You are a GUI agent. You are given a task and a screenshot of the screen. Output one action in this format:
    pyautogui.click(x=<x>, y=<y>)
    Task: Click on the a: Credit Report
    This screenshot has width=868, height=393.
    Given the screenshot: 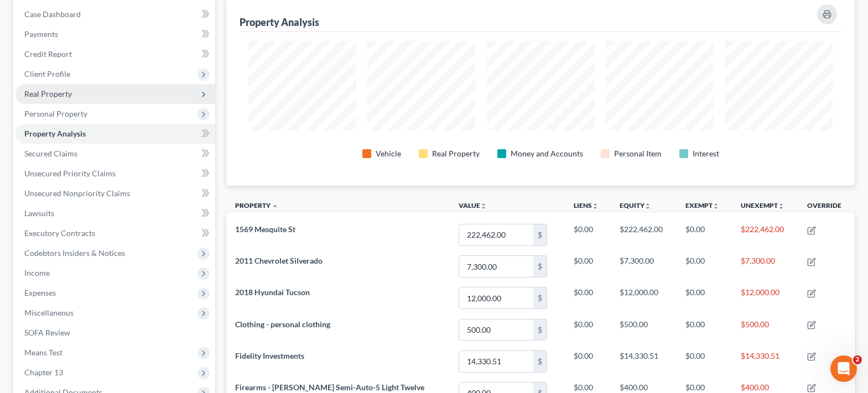 What is the action you would take?
    pyautogui.click(x=115, y=54)
    